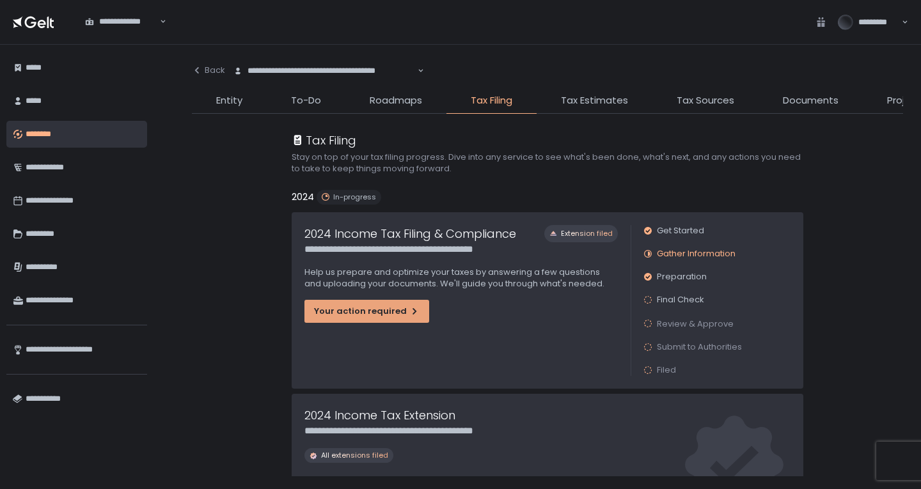  I want to click on h1: 2024 Income Tax Filing & Compliance, so click(410, 233).